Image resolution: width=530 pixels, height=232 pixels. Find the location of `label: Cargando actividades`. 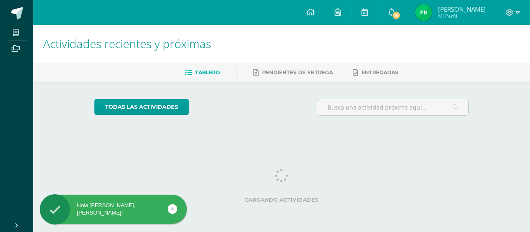

label: Cargando actividades is located at coordinates (282, 199).